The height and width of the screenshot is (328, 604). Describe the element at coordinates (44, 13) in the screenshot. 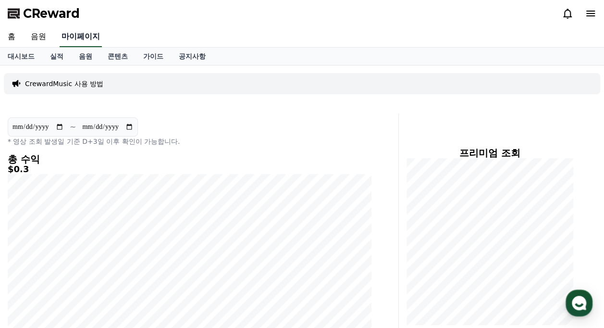

I see `a: CReward` at that location.